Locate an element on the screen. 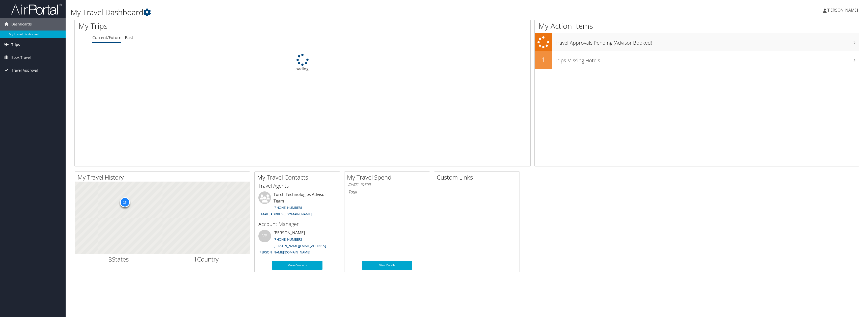 The height and width of the screenshot is (317, 868). span: Book Travel is located at coordinates (21, 57).